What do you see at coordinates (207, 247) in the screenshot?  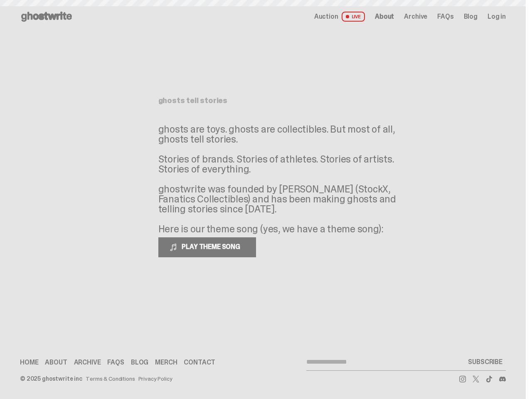 I see `button: PLAY THEME SONG` at bounding box center [207, 247].